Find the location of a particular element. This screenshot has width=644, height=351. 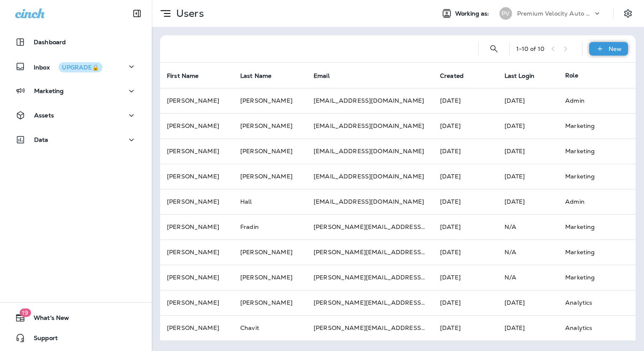

td: Chavit is located at coordinates (270, 327).